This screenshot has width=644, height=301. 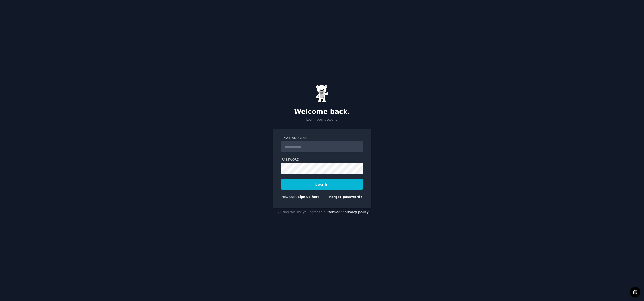 I want to click on span: New user?, so click(x=290, y=197).